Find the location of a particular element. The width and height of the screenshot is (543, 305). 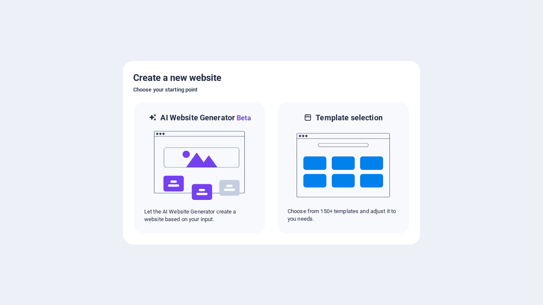

span: Beta is located at coordinates (243, 118).